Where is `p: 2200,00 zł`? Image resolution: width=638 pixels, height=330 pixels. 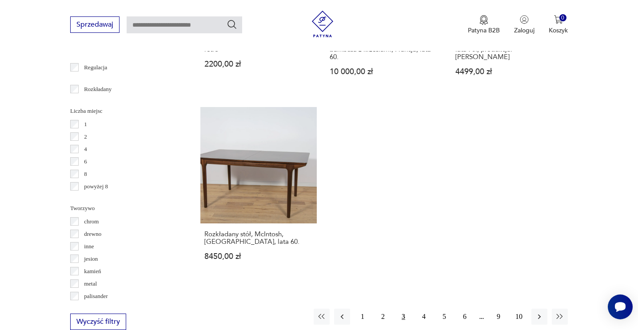
p: 2200,00 zł is located at coordinates (259, 64).